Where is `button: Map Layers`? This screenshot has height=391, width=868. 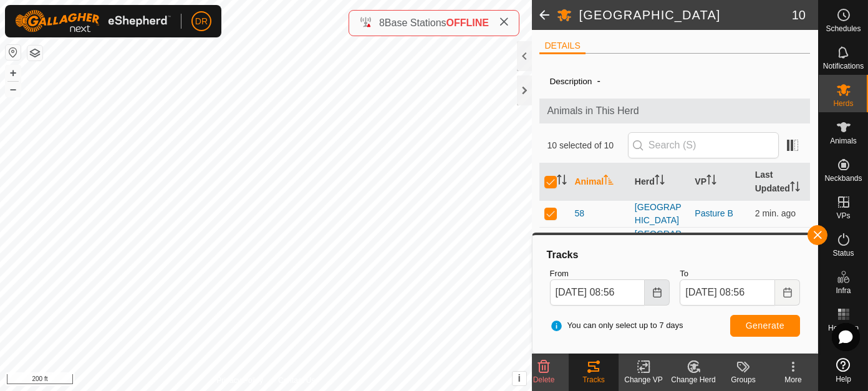
button: Map Layers is located at coordinates (35, 53).